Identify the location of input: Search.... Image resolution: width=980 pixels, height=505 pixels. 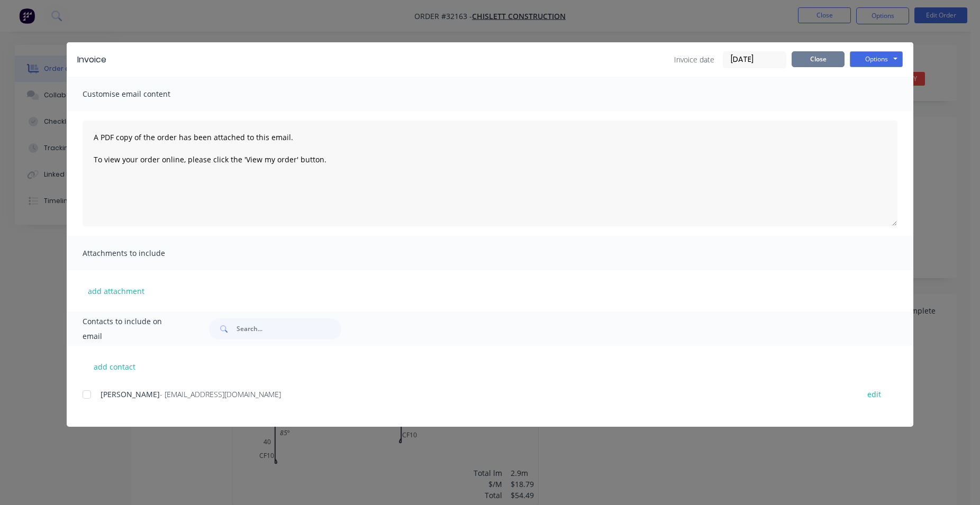
(289, 329).